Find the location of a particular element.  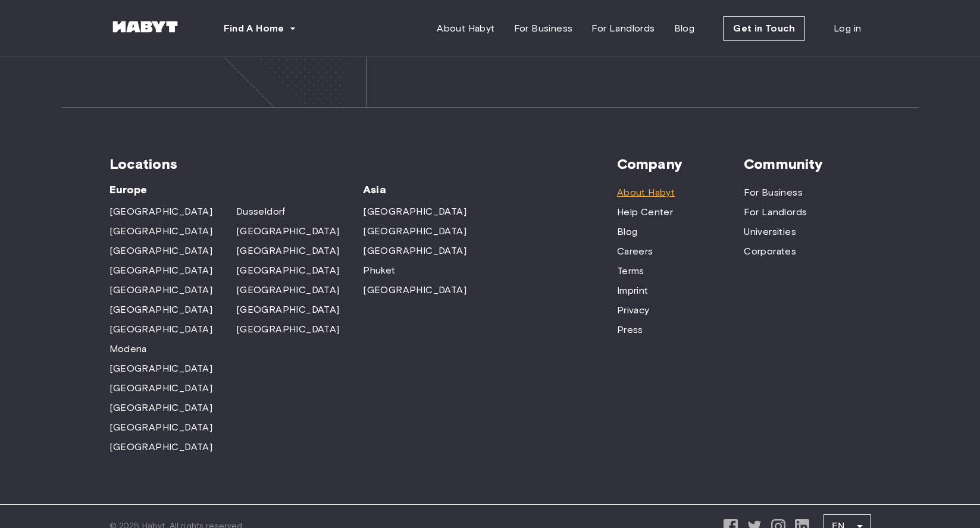

span: Get in Touch is located at coordinates (764, 28).